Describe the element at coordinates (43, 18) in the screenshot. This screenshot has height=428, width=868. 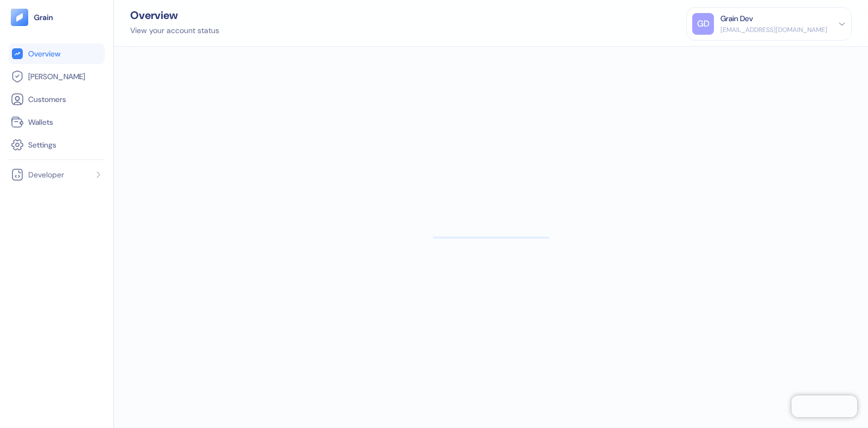
I see `img: logo` at that location.